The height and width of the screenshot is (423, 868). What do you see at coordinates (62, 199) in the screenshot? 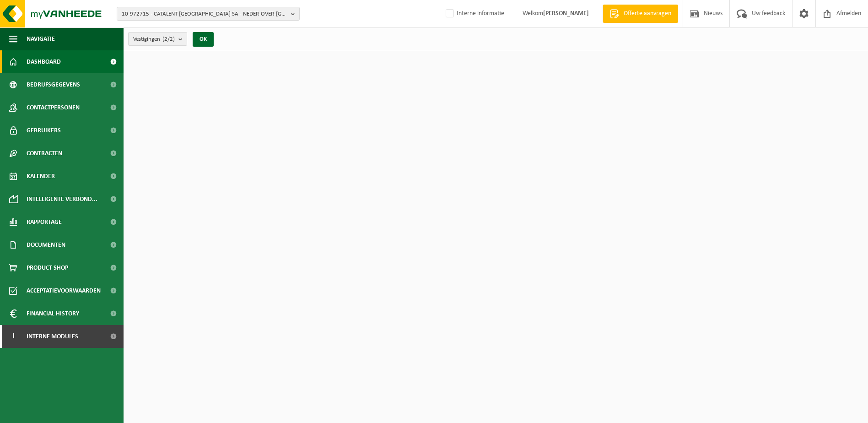
I see `span: Intelligente verbond...` at bounding box center [62, 199].